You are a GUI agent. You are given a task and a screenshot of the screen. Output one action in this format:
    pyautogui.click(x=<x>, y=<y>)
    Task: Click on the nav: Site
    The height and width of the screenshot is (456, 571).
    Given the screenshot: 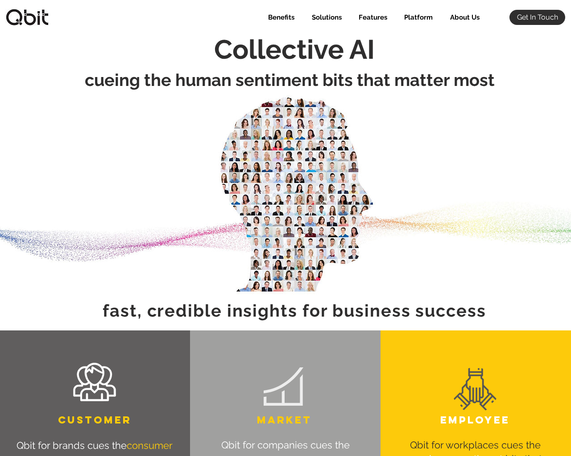 What is the action you would take?
    pyautogui.click(x=371, y=17)
    